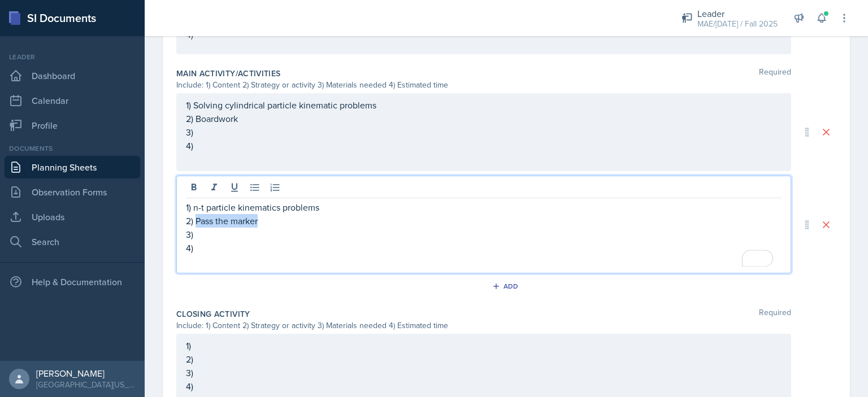 This screenshot has height=397, width=868. I want to click on p: 1) Solving cylindrical particle kinematic problems, so click(483, 105).